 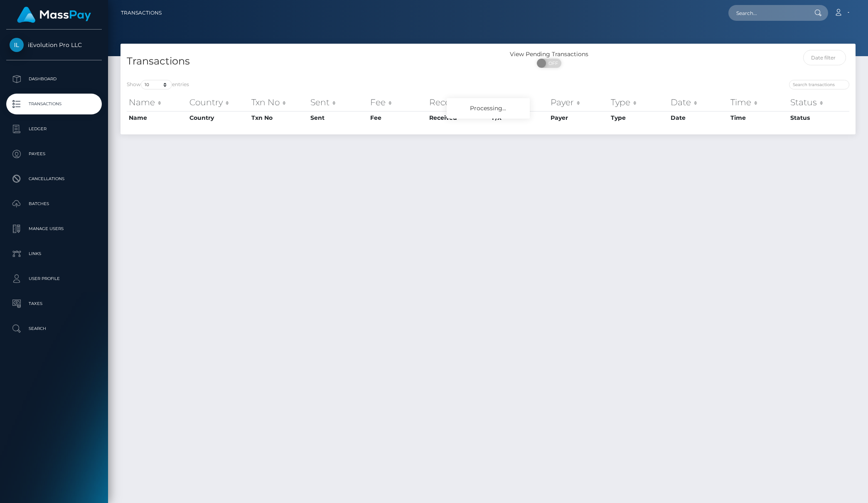 What do you see at coordinates (54, 79) in the screenshot?
I see `a: Dashboard` at bounding box center [54, 79].